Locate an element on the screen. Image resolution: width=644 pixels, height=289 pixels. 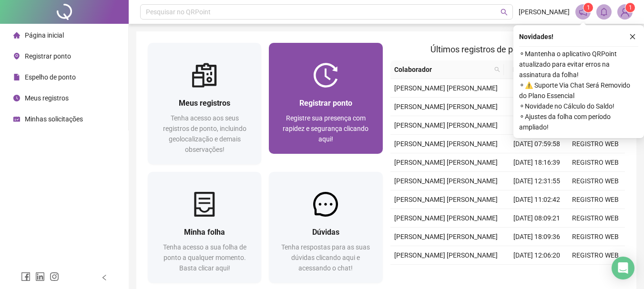
span: left is located at coordinates (104, 278).